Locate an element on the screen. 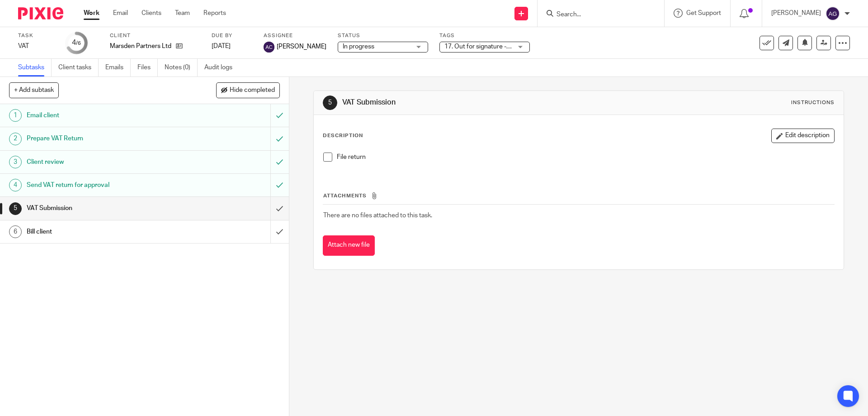  div: 2 is located at coordinates (15, 139).